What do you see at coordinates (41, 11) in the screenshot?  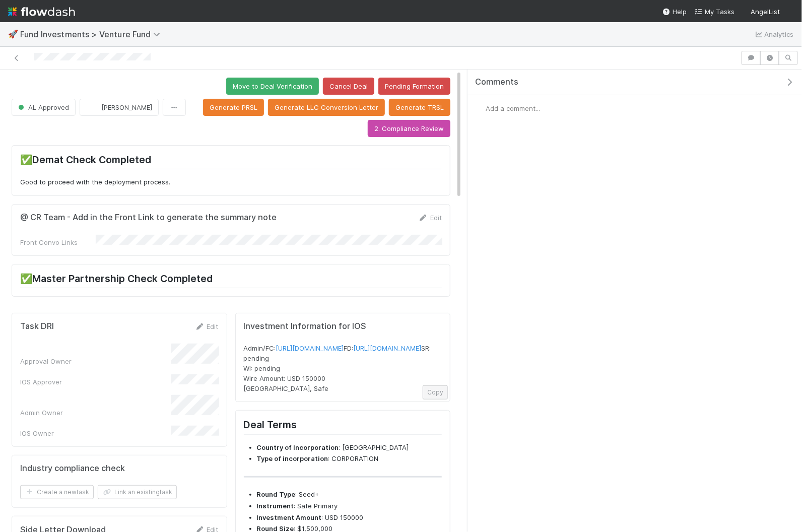 I see `img: logo-inverted-e16ddd16eac7371096b0.svg` at bounding box center [41, 11].